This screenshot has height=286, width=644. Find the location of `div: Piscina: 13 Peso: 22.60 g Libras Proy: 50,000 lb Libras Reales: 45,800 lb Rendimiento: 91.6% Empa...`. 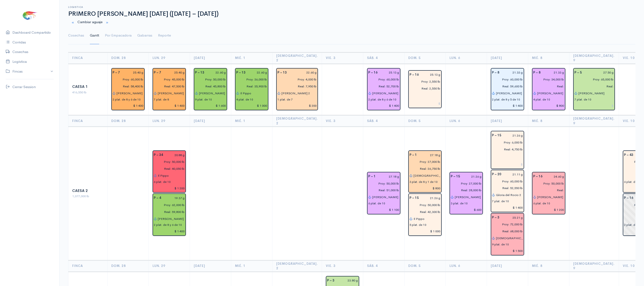

div: Piscina: 13 Peso: 22.60 g Libras Proy: 50,000 lb Libras Reales: 45,800 lb Rendimiento: 91.6% Empa... is located at coordinates (210, 89).